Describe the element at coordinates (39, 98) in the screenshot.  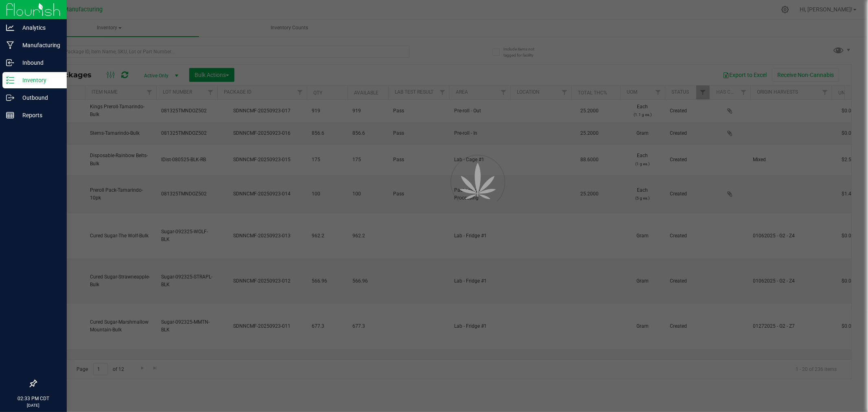
I see `p: Outbound` at that location.